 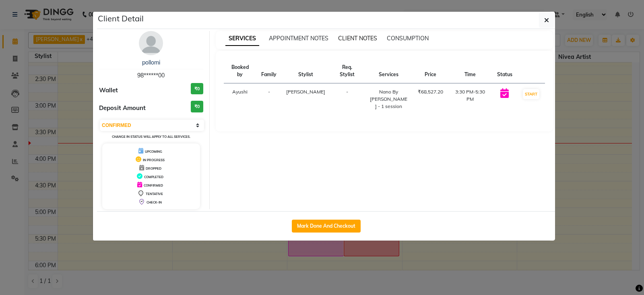 I want to click on span: UPCOMING, so click(x=153, y=151).